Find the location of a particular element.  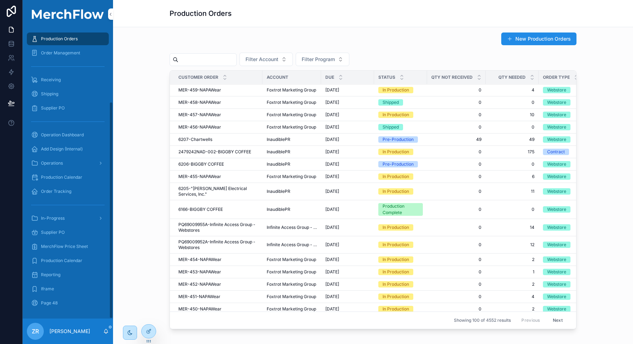

span: ZR is located at coordinates (35, 331).